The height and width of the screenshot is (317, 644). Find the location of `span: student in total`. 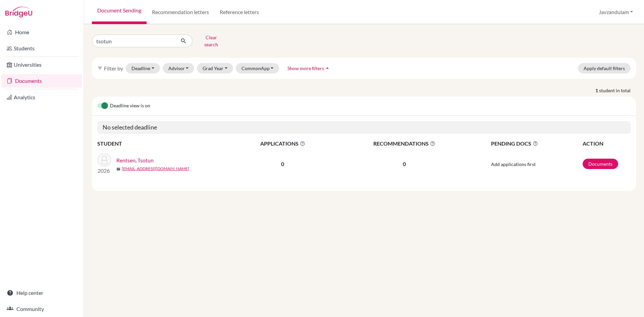

span: student in total is located at coordinates (618, 90).